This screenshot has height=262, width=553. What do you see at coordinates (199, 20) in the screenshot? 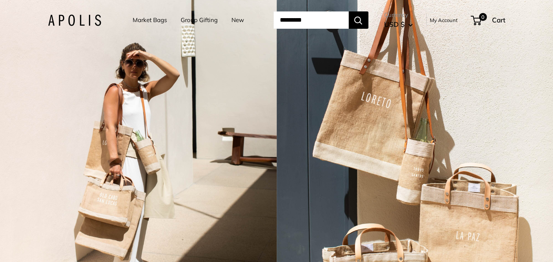
I see `a: Group Gifting` at bounding box center [199, 20].